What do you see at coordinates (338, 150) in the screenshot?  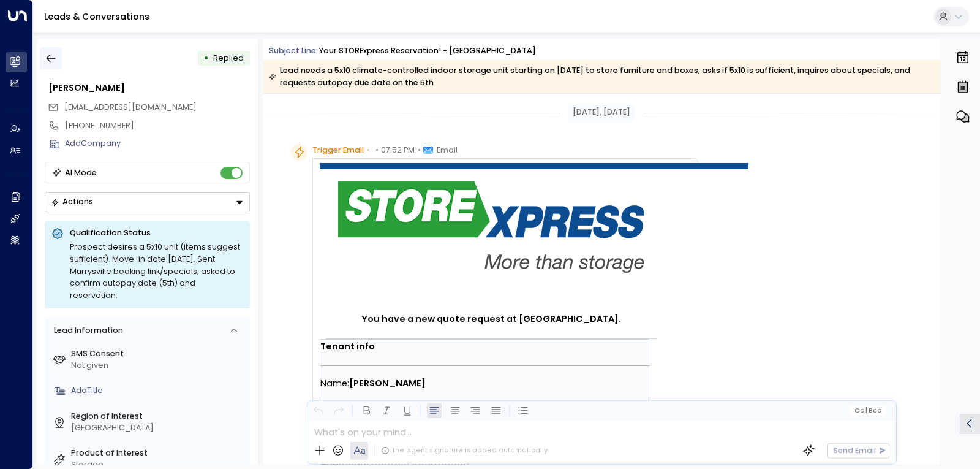 I see `span: Trigger Email` at bounding box center [338, 150].